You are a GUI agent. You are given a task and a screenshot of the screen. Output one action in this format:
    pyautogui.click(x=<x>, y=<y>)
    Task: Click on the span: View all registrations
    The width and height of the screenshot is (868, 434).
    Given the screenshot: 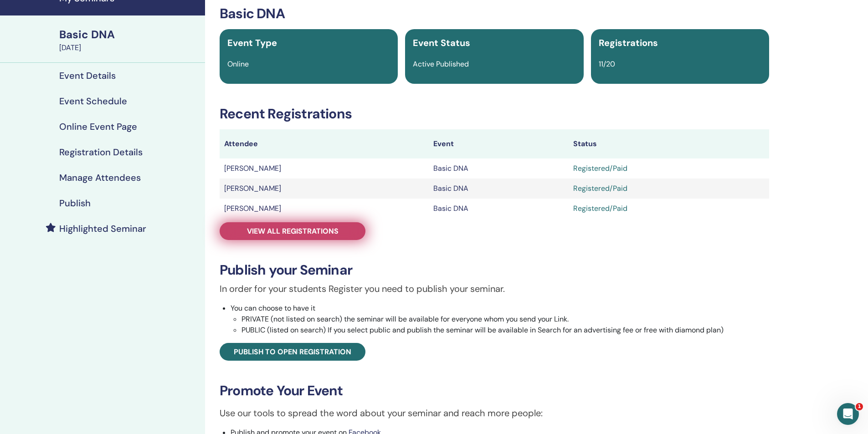 What is the action you would take?
    pyautogui.click(x=293, y=231)
    